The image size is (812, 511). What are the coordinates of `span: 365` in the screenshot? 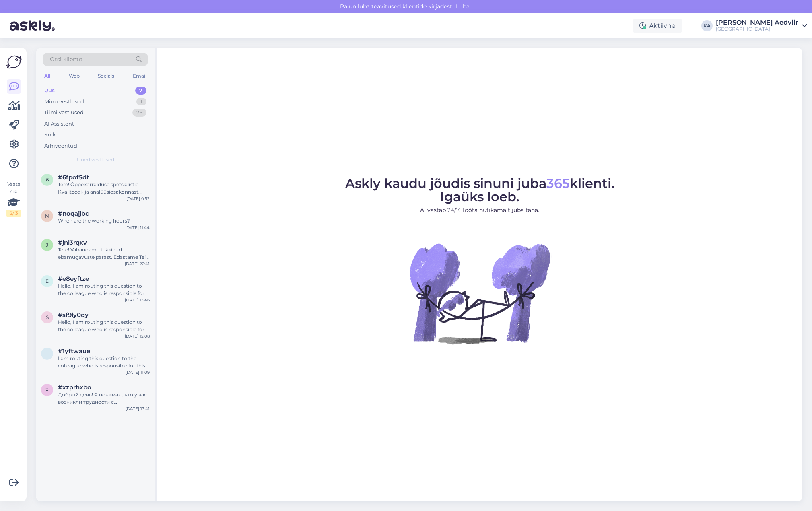 It's located at (558, 183).